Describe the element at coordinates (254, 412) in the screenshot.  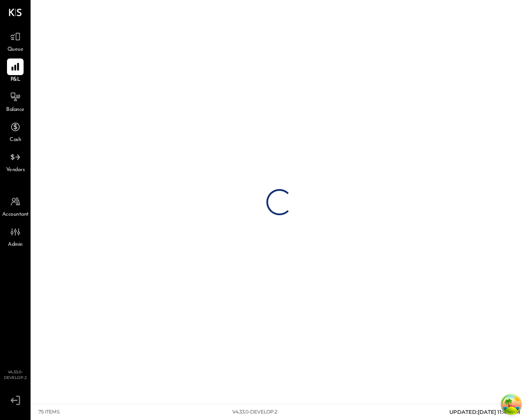
I see `div: v 4.33.0-develop.2` at that location.